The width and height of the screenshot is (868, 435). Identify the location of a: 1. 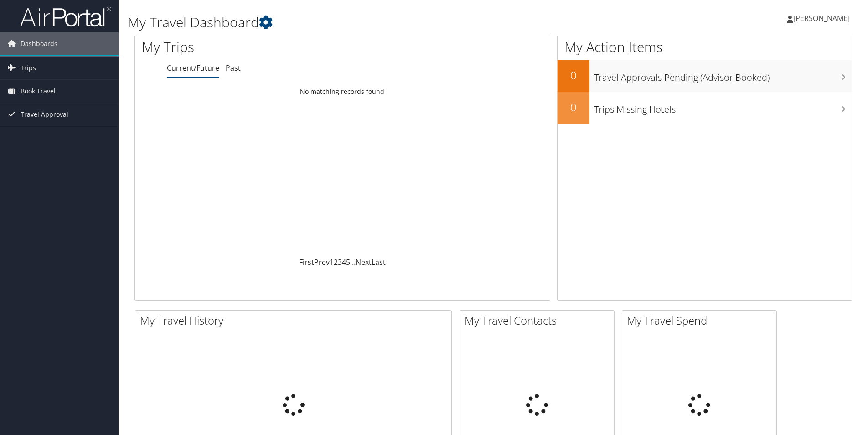
(331, 262).